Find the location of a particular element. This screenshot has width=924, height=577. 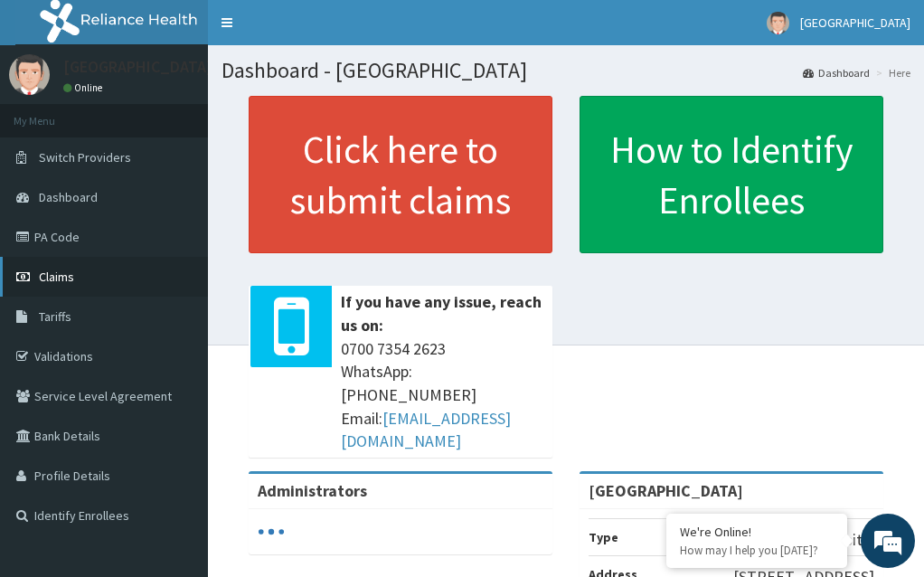

span: Switch Providers is located at coordinates (85, 157).